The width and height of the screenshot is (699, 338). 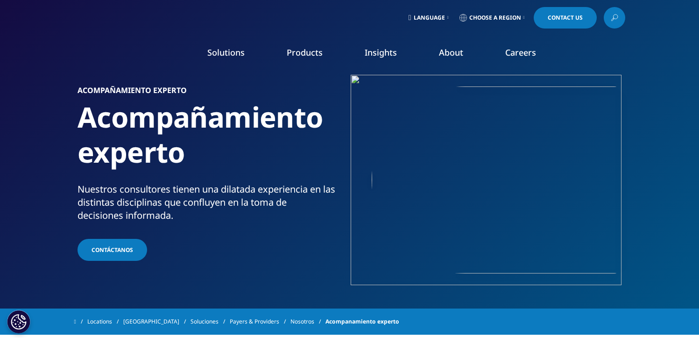 What do you see at coordinates (429, 18) in the screenshot?
I see `span: Language` at bounding box center [429, 18].